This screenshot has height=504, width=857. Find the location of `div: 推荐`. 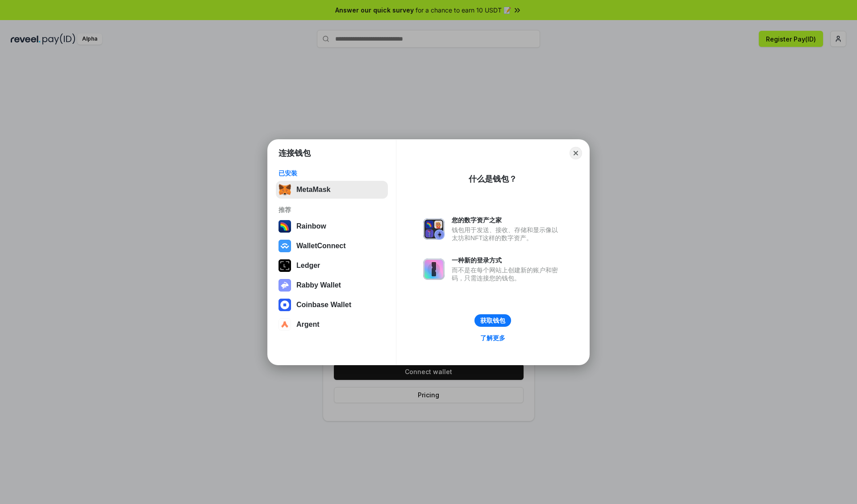

div: 推荐 is located at coordinates (332, 210).